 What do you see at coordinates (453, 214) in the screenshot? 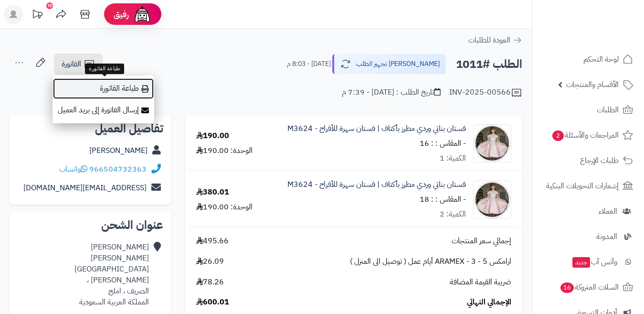
I see `div: الكمية: 2` at bounding box center [453, 214].